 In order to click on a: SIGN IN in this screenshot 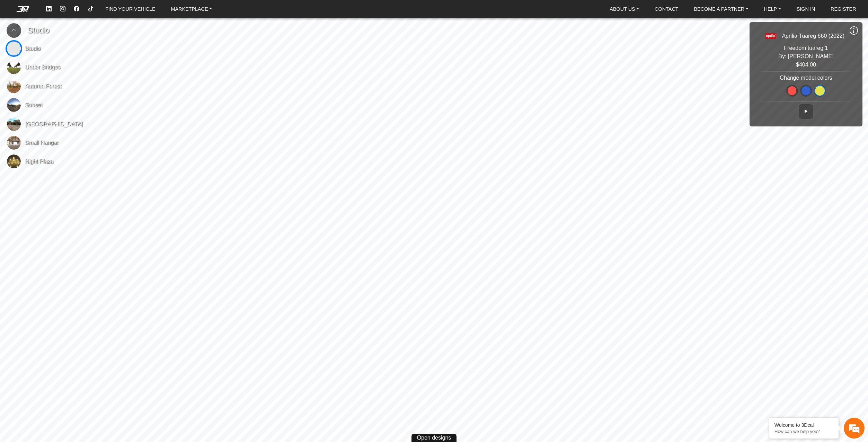, I will do `click(806, 9)`.